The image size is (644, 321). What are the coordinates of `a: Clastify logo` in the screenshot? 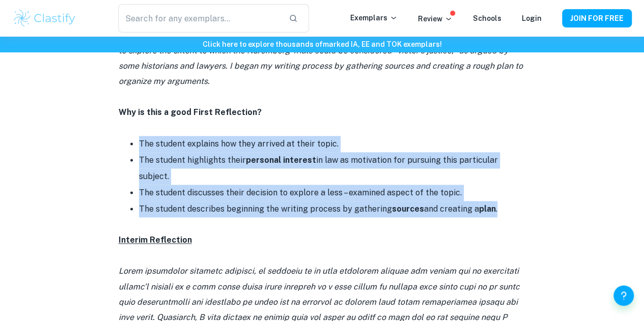 It's located at (44, 18).